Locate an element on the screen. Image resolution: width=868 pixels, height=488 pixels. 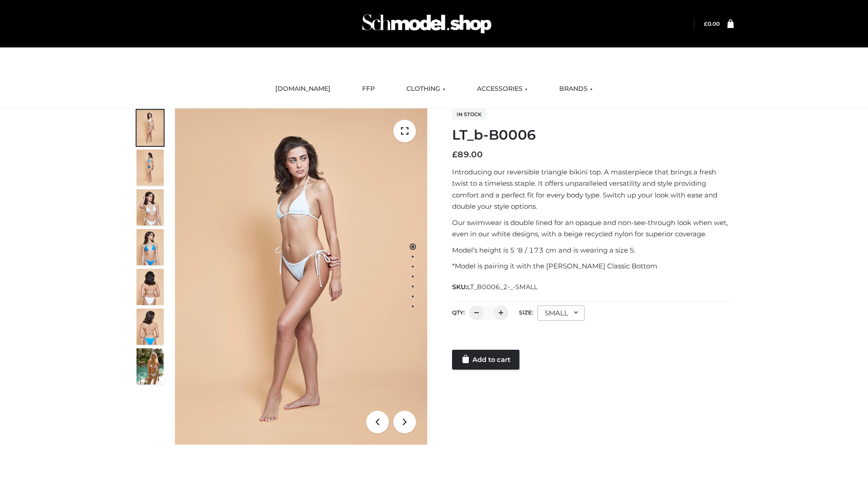
p: Model’s height is 5 ‘8 / 173 cm and is wearing a size S. is located at coordinates (593, 251).